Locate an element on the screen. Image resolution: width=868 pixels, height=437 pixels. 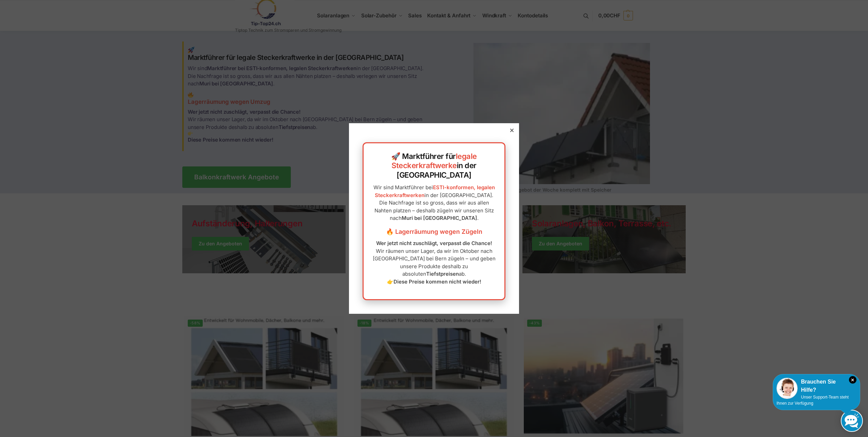
span: Unser Support-Team steht Ihnen zur Verfügung is located at coordinates (813, 401).